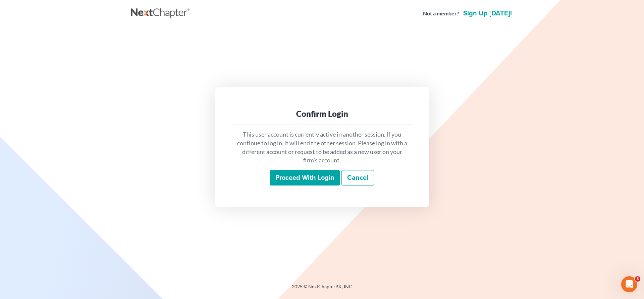 The height and width of the screenshot is (299, 644). I want to click on span: 3, so click(637, 279).